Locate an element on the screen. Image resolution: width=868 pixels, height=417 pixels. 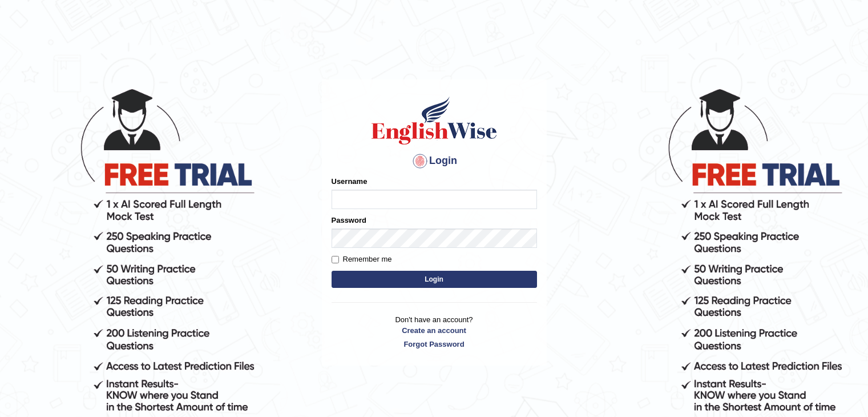
a: Forgot Password is located at coordinates (434, 344).